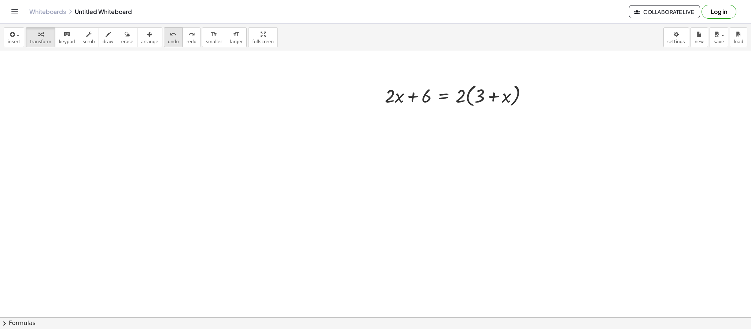 The height and width of the screenshot is (329, 751). What do you see at coordinates (89, 37) in the screenshot?
I see `button: scrub` at bounding box center [89, 37].